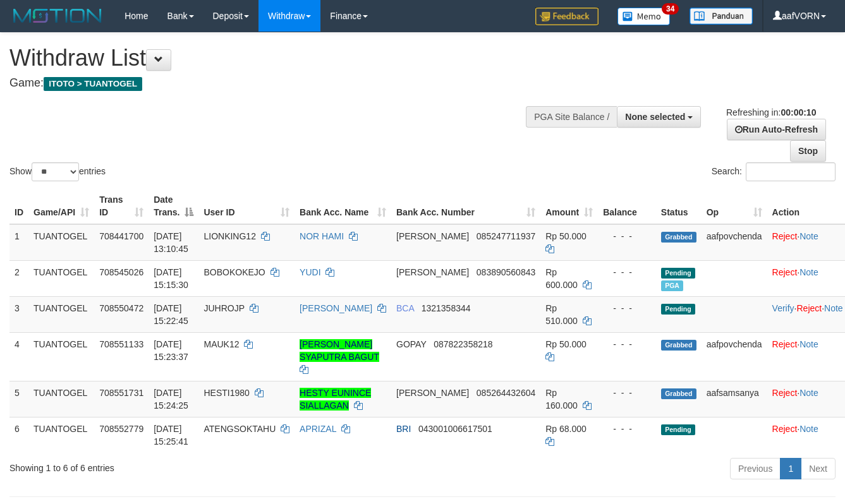  What do you see at coordinates (57, 16) in the screenshot?
I see `img: MOTION_logo.png` at bounding box center [57, 16].